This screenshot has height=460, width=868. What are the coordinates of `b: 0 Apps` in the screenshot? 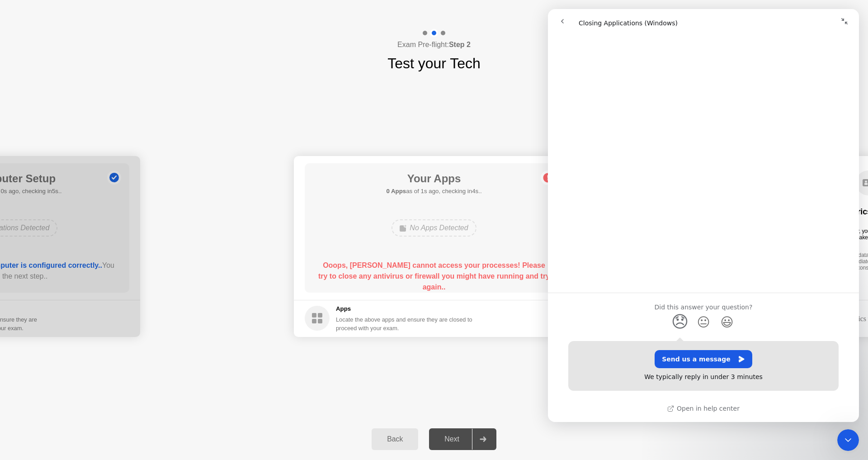 It's located at (396, 191).